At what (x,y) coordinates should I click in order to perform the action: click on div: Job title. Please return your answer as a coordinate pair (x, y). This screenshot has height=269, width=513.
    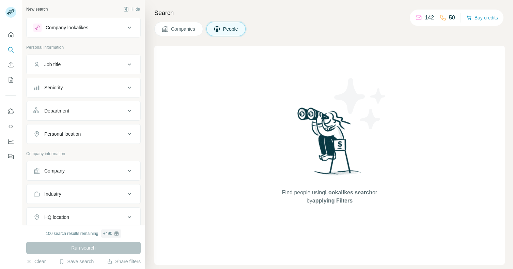
    Looking at the image, I should click on (52, 64).